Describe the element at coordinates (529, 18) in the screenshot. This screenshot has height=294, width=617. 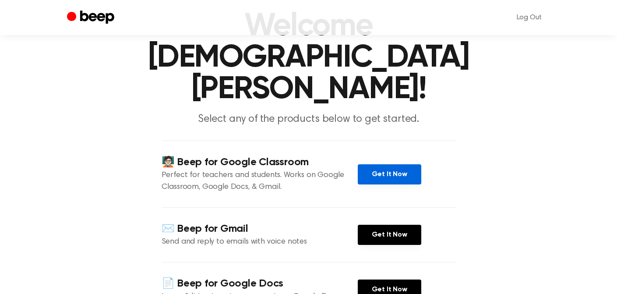
I see `a: Log Out` at that location.